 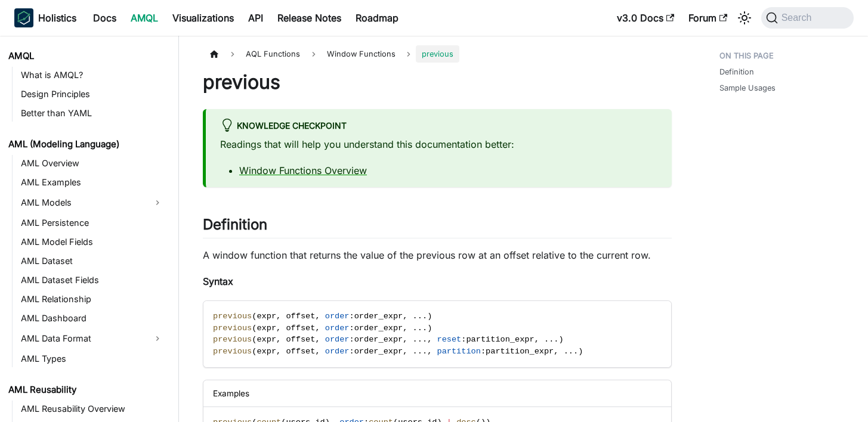 I want to click on a: Better than YAML, so click(x=92, y=114).